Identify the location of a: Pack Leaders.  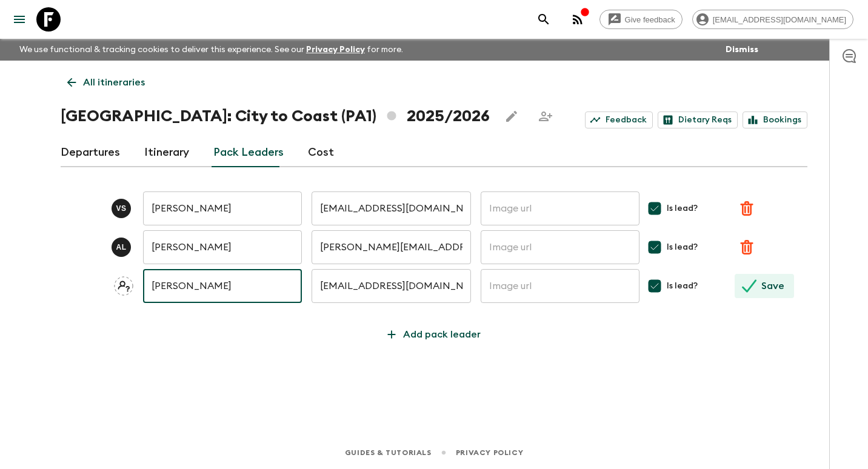
(248, 153).